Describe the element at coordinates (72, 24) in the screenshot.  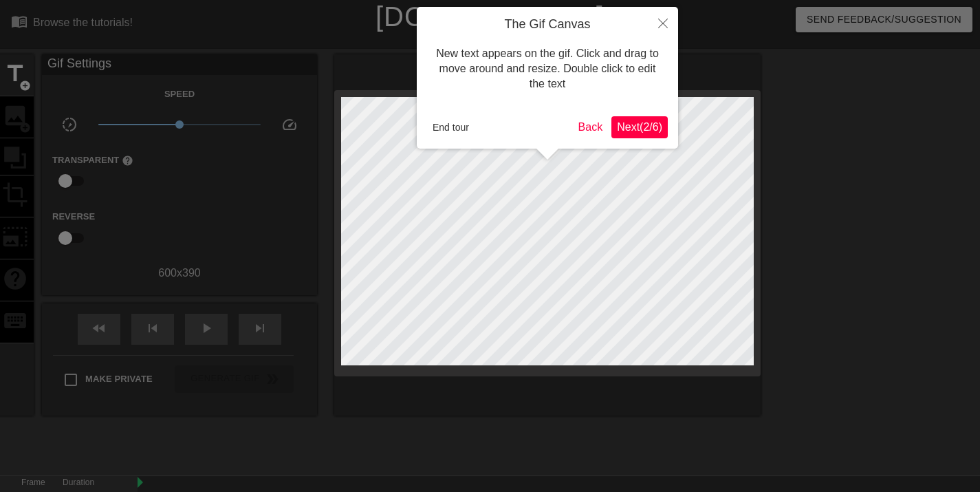
I see `a: Browse the tutorials!` at that location.